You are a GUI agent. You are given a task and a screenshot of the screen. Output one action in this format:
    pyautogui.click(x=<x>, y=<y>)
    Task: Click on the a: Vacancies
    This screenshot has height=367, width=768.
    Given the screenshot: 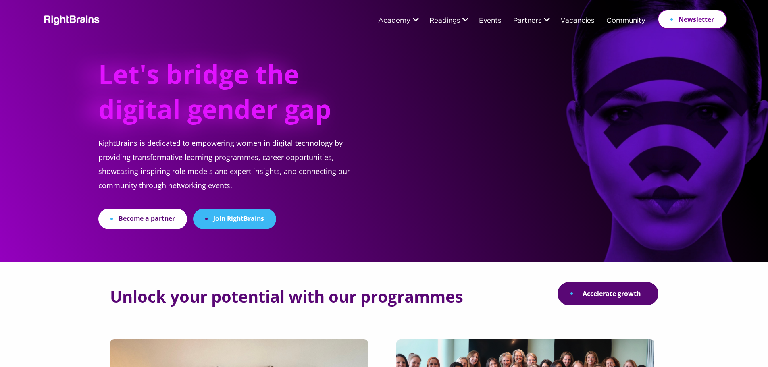 What is the action you would take?
    pyautogui.click(x=577, y=21)
    